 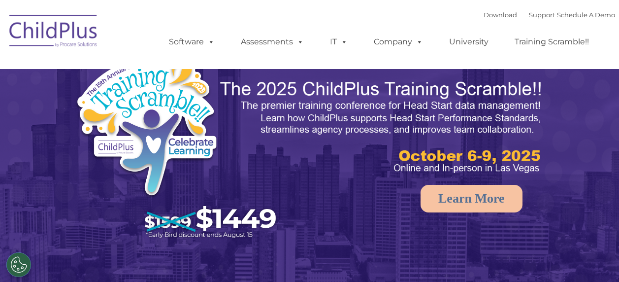 What do you see at coordinates (469, 42) in the screenshot?
I see `a: University` at bounding box center [469, 42].